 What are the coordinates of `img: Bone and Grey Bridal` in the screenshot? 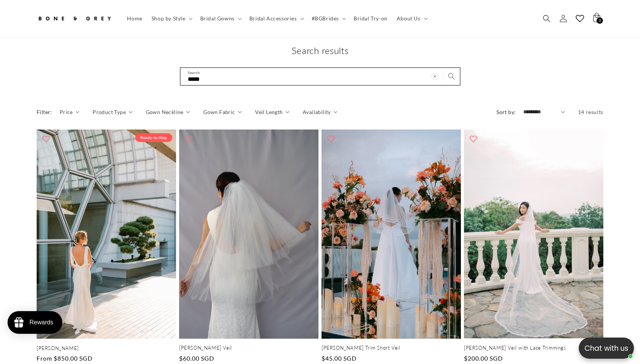 It's located at (74, 19).